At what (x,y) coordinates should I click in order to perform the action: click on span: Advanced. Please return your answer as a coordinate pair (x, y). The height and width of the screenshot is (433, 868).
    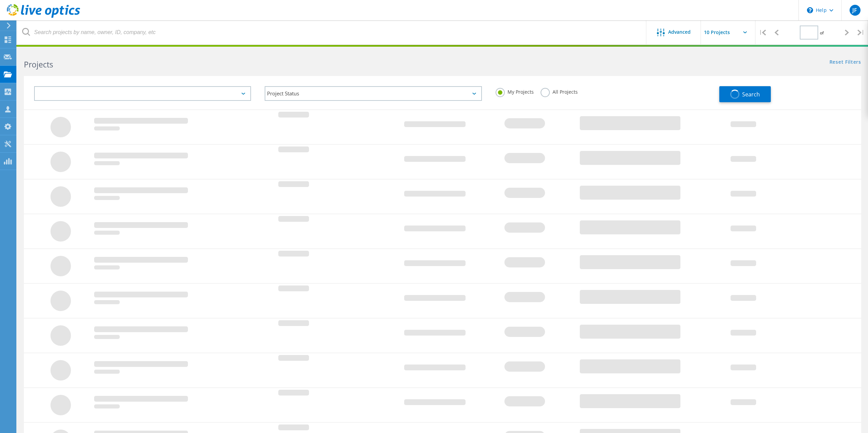
    Looking at the image, I should click on (679, 32).